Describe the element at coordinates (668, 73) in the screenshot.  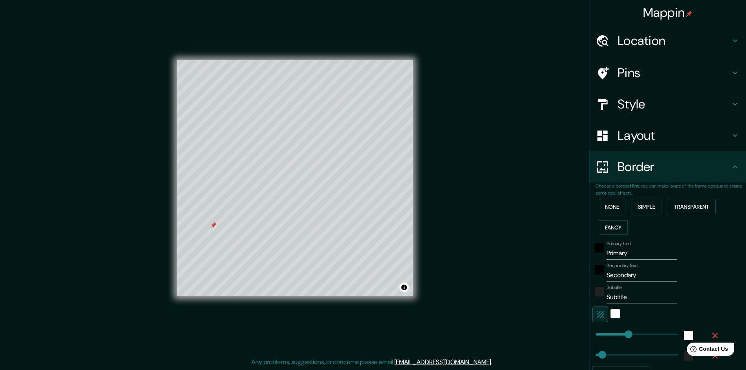
I see `div: Pins` at that location.